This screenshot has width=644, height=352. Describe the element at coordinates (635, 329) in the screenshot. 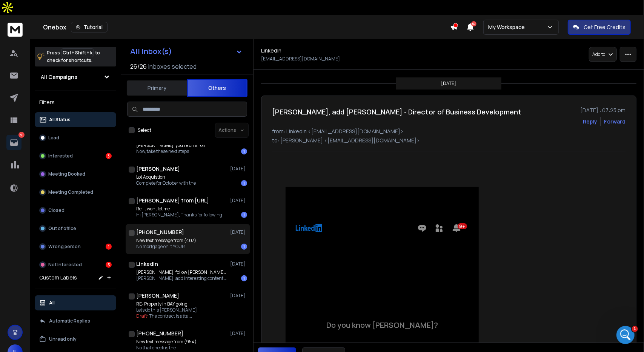

I see `span: 1` at that location.